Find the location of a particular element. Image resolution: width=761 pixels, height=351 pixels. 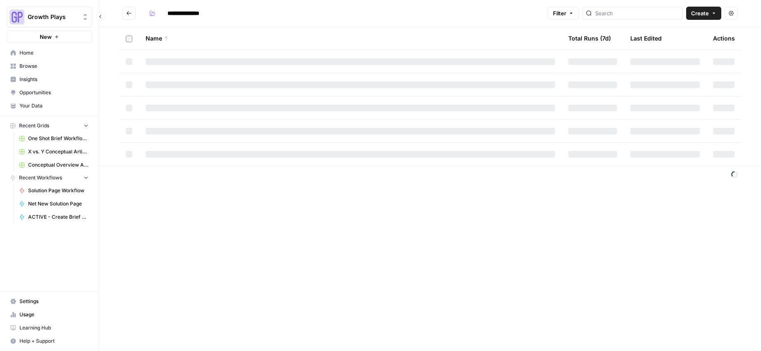

a: One Shot Brief Workflow Grid is located at coordinates (54, 138).